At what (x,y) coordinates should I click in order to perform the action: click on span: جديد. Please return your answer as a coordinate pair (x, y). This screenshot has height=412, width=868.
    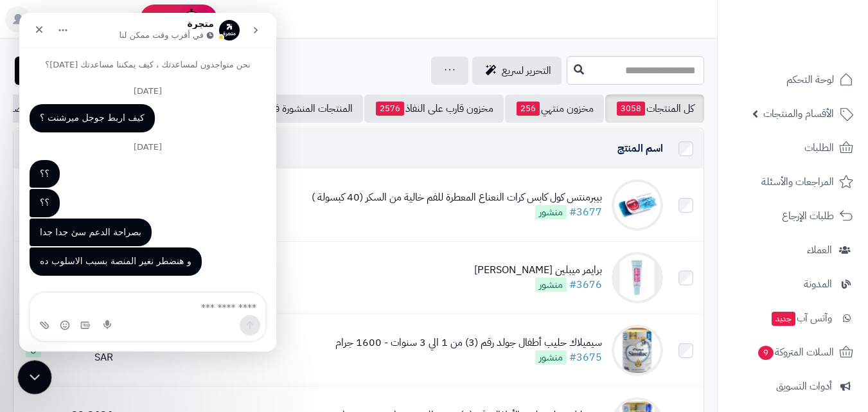
    Looking at the image, I should click on (784, 319).